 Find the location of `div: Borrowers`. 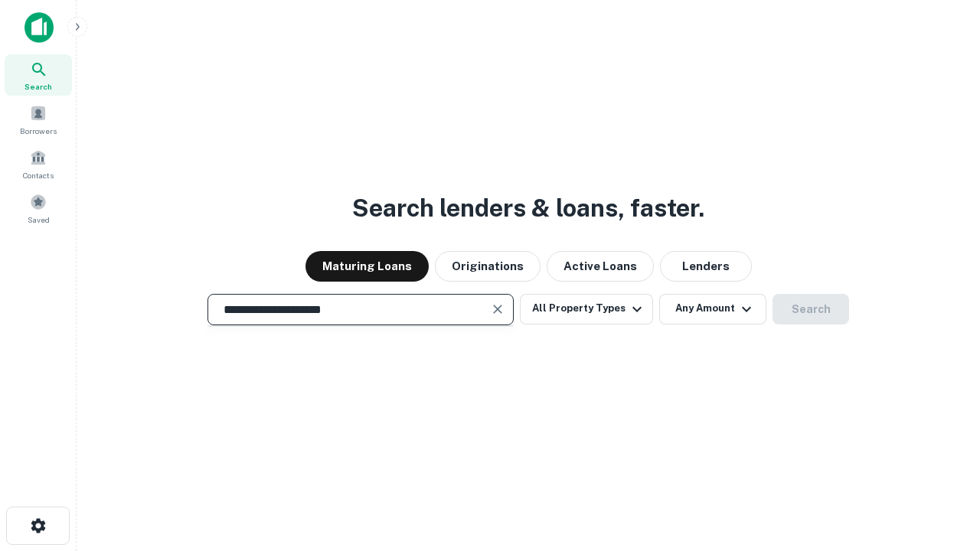

div: Borrowers is located at coordinates (38, 120).